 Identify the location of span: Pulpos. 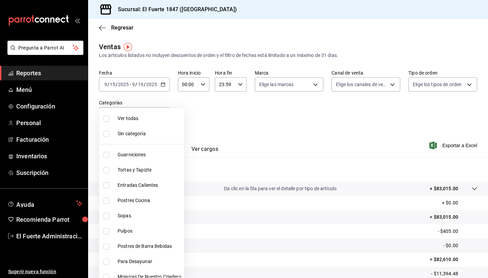
(149, 231).